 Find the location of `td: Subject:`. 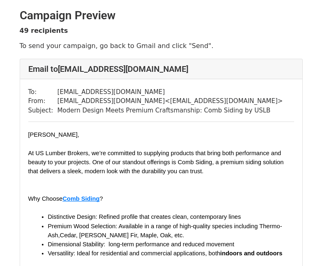

td: Subject: is located at coordinates (43, 110).